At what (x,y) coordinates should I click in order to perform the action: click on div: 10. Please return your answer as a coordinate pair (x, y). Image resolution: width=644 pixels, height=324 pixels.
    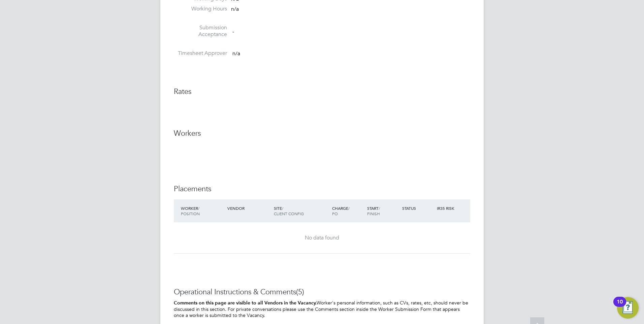
    Looking at the image, I should click on (620, 306).